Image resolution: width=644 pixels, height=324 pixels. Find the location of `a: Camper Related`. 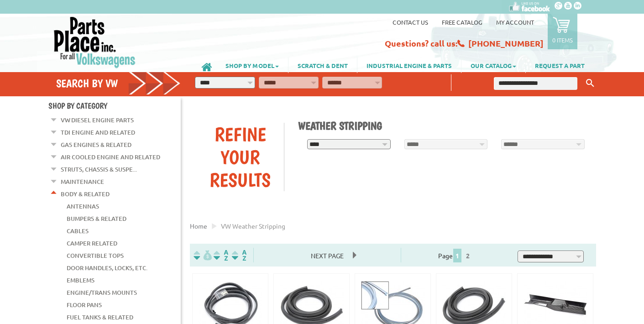

a: Camper Related is located at coordinates (92, 243).